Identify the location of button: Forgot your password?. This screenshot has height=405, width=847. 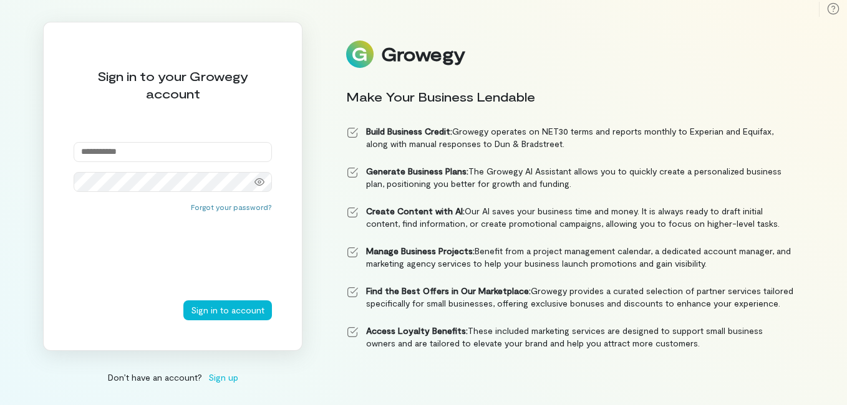
(231, 207).